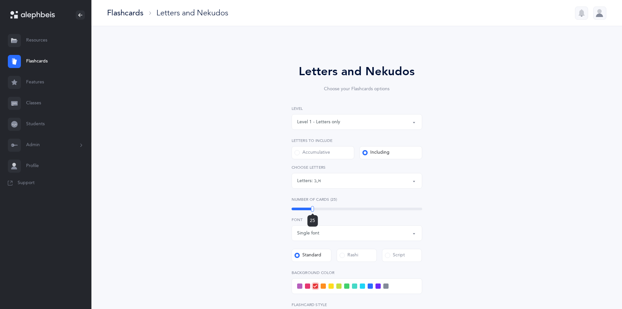  Describe the element at coordinates (308, 255) in the screenshot. I see `div: Standard` at that location.